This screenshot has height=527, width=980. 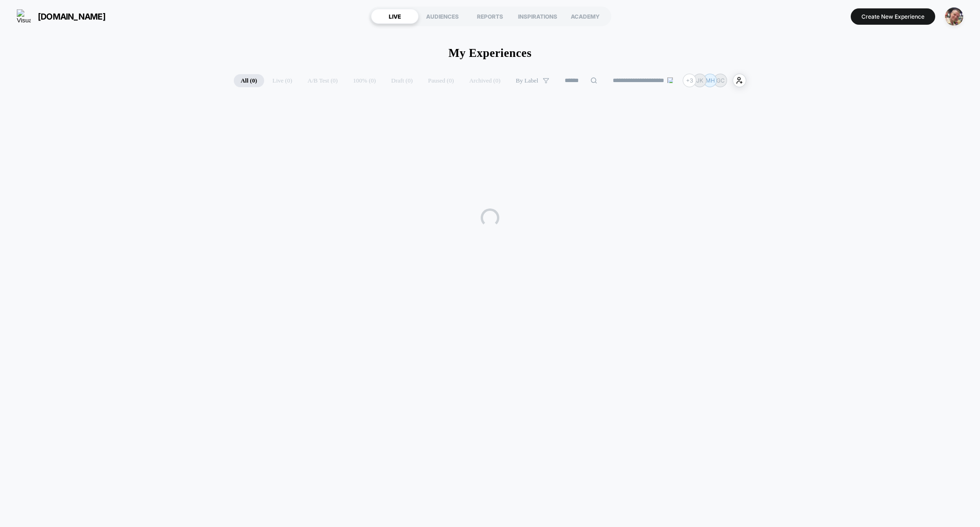 What do you see at coordinates (249, 81) in the screenshot?
I see `span: All ( 0 )` at bounding box center [249, 81].